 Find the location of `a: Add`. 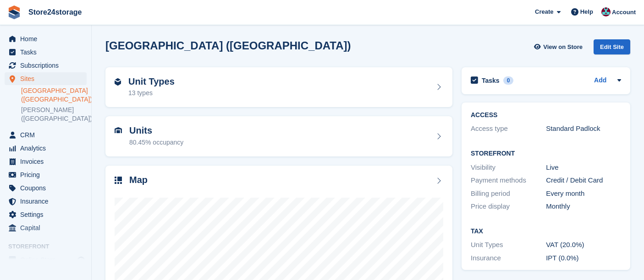

a: Add is located at coordinates (600, 81).